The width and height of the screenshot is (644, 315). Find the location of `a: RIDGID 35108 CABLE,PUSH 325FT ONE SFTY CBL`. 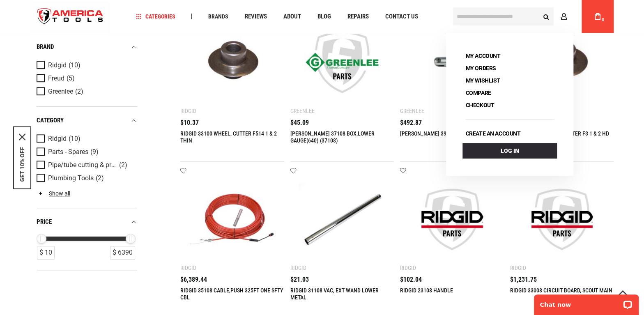

a: RIDGID 35108 CABLE,PUSH 325FT ONE SFTY CBL is located at coordinates (232, 294).